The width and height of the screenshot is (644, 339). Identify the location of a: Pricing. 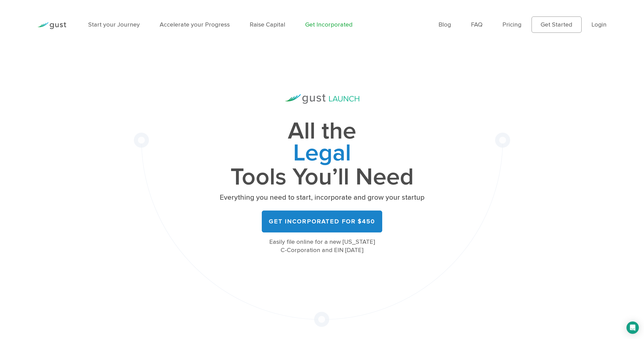
(512, 24).